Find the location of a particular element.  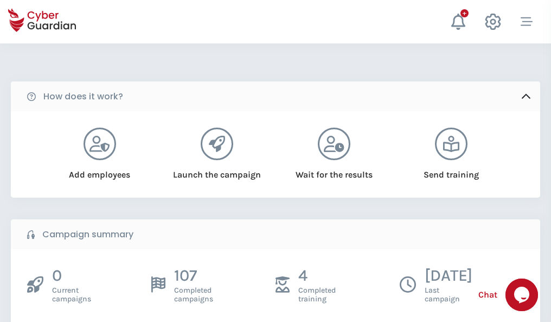

div: Wait for the results is located at coordinates (334, 170).